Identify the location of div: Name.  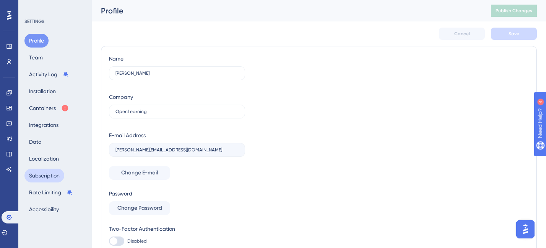
(116, 59).